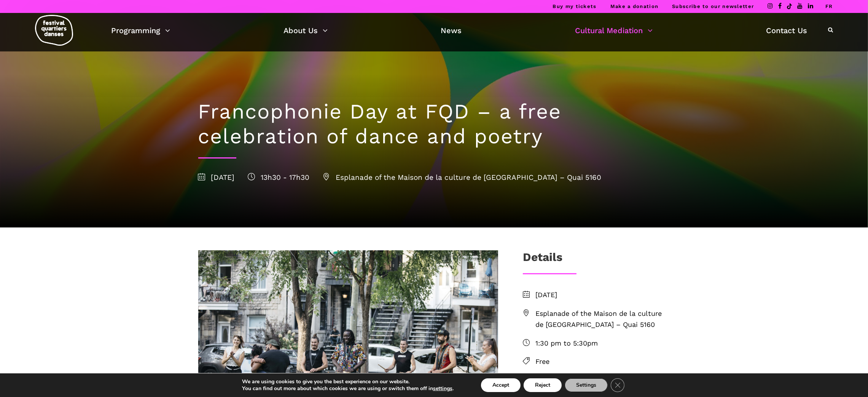 Image resolution: width=868 pixels, height=397 pixels. What do you see at coordinates (434, 124) in the screenshot?
I see `h1: Francophonie Day at FQD – a free celebration of dance and poetry` at bounding box center [434, 124].